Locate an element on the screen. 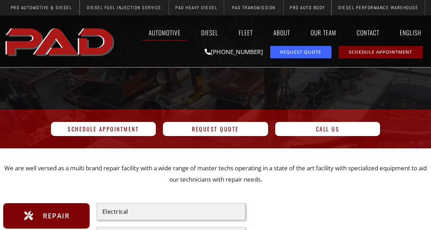  a: Diesel is located at coordinates (210, 33).